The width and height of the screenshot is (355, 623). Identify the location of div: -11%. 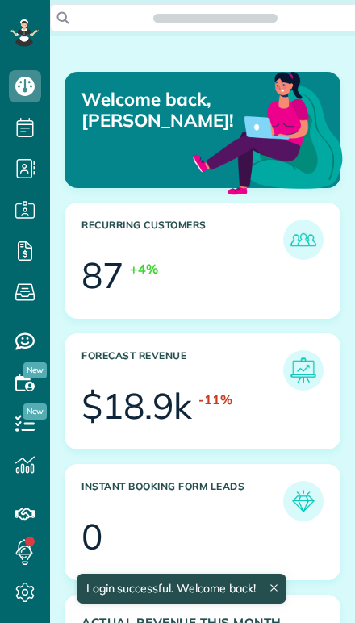
(215, 399).